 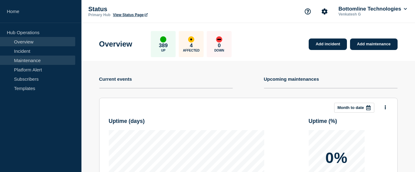 I want to click on p: Affected, so click(x=191, y=50).